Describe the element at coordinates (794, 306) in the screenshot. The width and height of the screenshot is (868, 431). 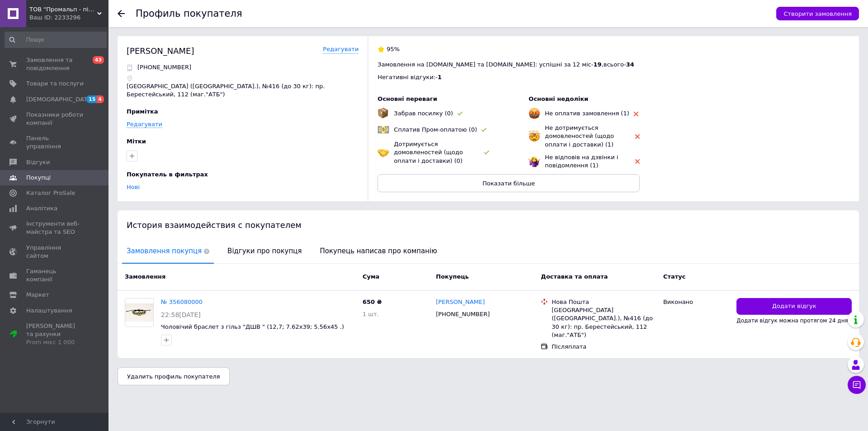
I see `span: Додати відгук` at that location.